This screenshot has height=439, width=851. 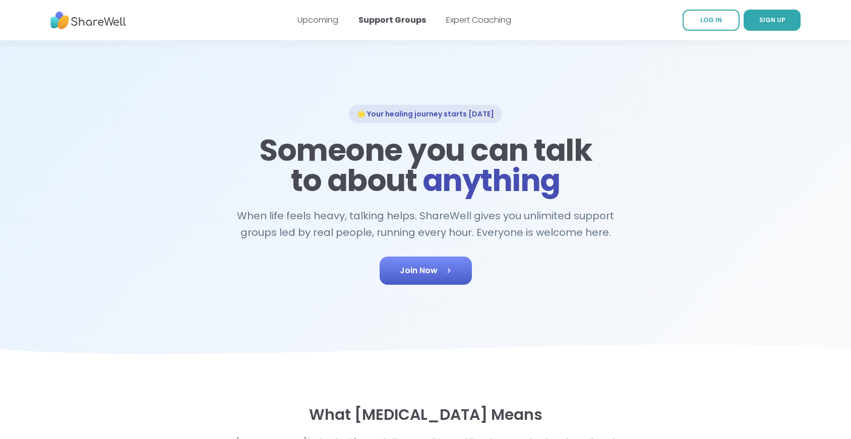 What do you see at coordinates (478, 20) in the screenshot?
I see `a: Expert Coaching` at bounding box center [478, 20].